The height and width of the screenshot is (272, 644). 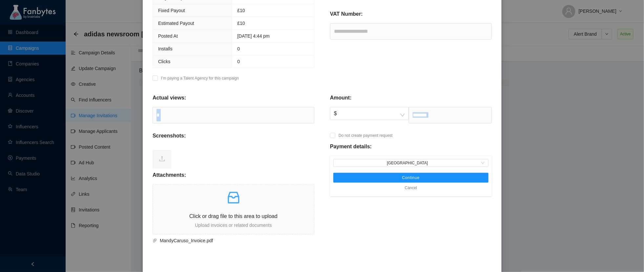 What do you see at coordinates (169, 136) in the screenshot?
I see `p: Screenshots:` at bounding box center [169, 136].